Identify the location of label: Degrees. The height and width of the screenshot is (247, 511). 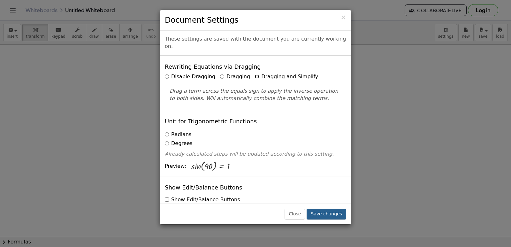
(179, 143).